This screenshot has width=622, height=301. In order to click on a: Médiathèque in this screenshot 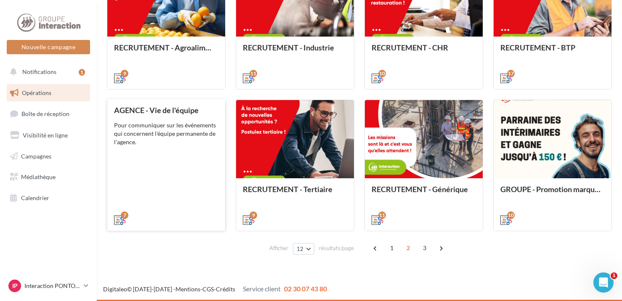, I will do `click(48, 177)`.